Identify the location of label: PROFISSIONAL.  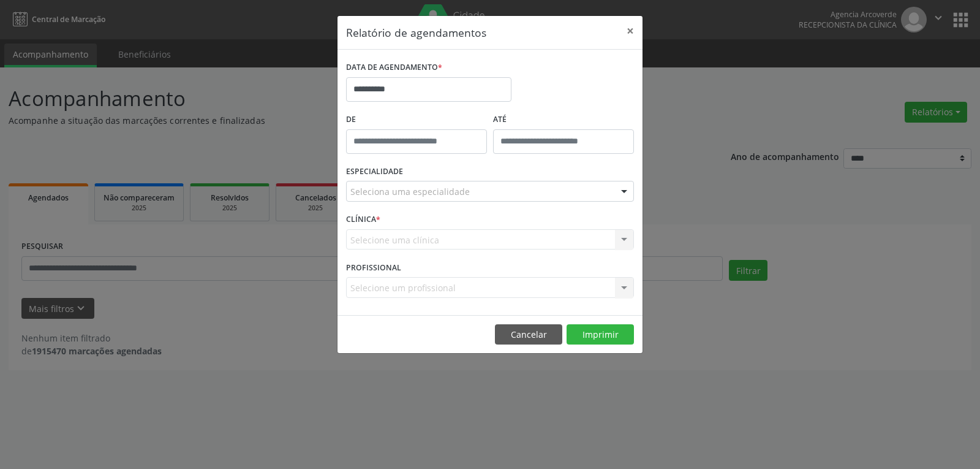
(374, 267).